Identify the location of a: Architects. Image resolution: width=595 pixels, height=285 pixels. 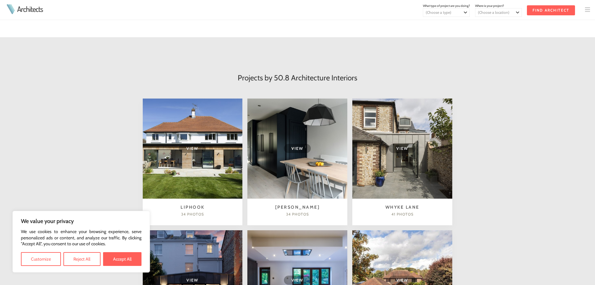
(30, 9).